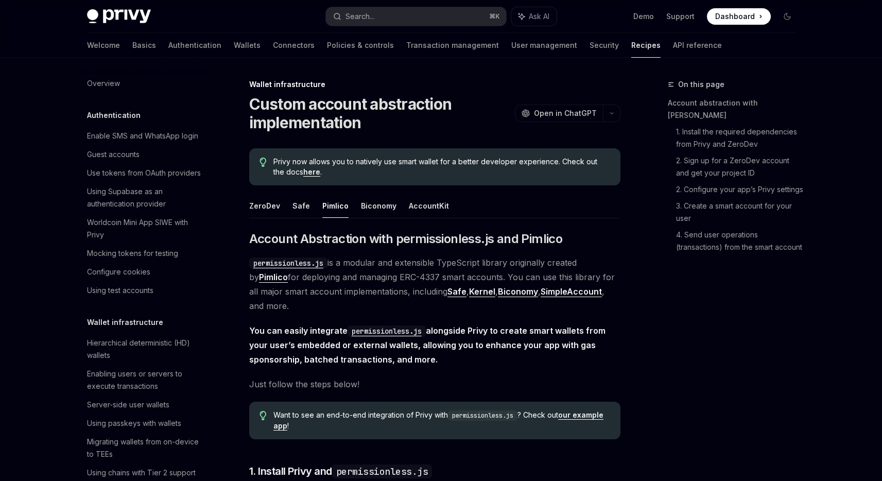 This screenshot has width=882, height=481. Describe the element at coordinates (435, 384) in the screenshot. I see `span: Just follow the steps below!` at that location.